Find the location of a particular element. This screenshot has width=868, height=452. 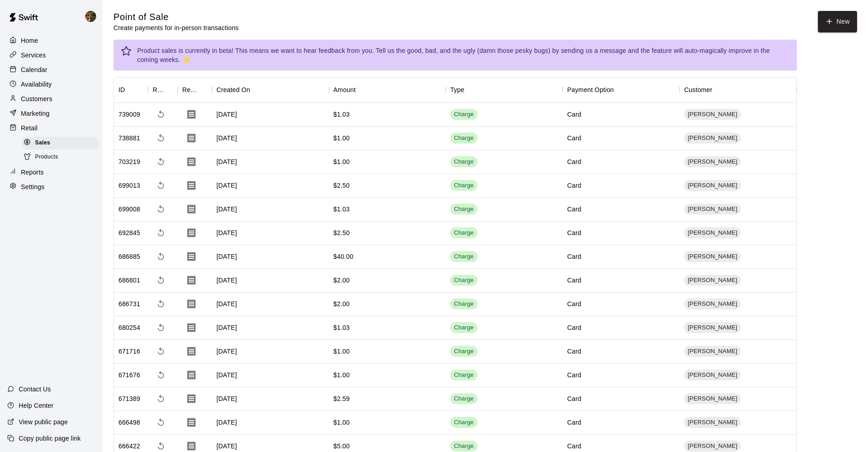

a: Calendar is located at coordinates (51, 70).